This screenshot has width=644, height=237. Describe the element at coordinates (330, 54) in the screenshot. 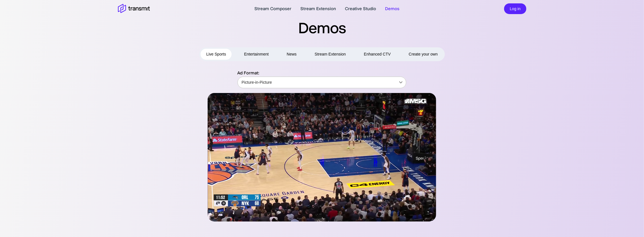

I see `button: Stream Extension` at that location.